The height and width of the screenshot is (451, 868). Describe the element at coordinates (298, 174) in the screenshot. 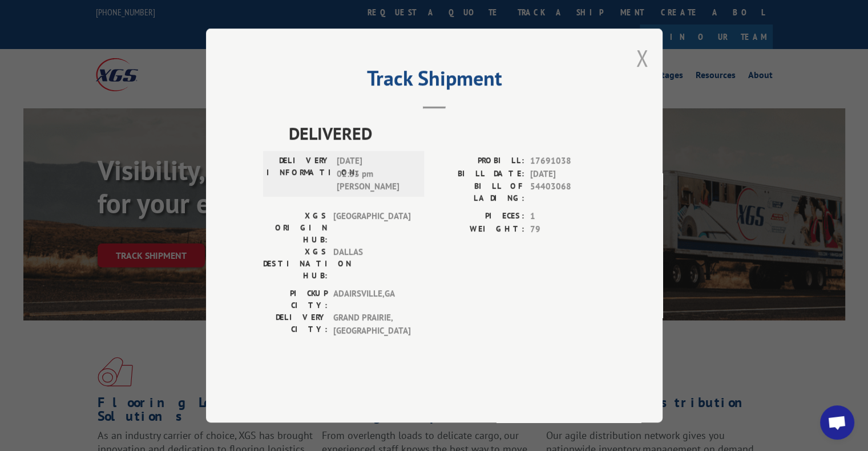

I see `label: DELIVERY INFORMATION:` at that location.